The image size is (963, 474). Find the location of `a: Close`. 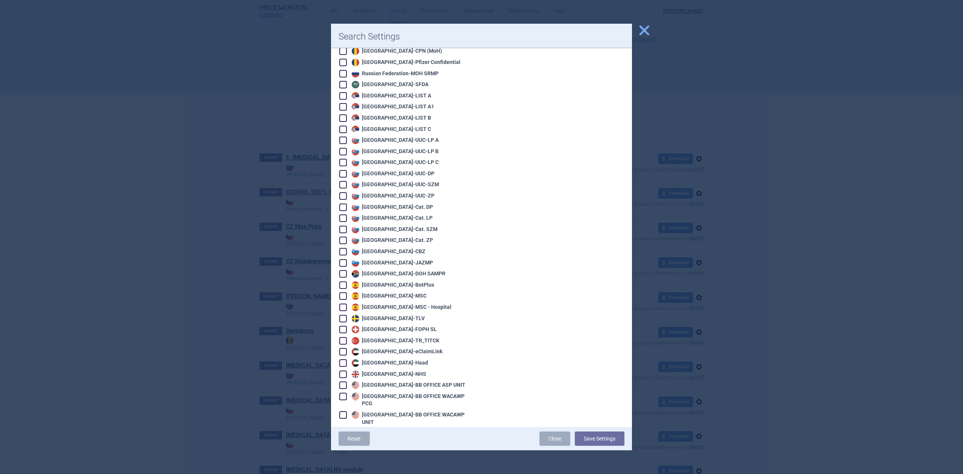

a: Close is located at coordinates (555, 439).